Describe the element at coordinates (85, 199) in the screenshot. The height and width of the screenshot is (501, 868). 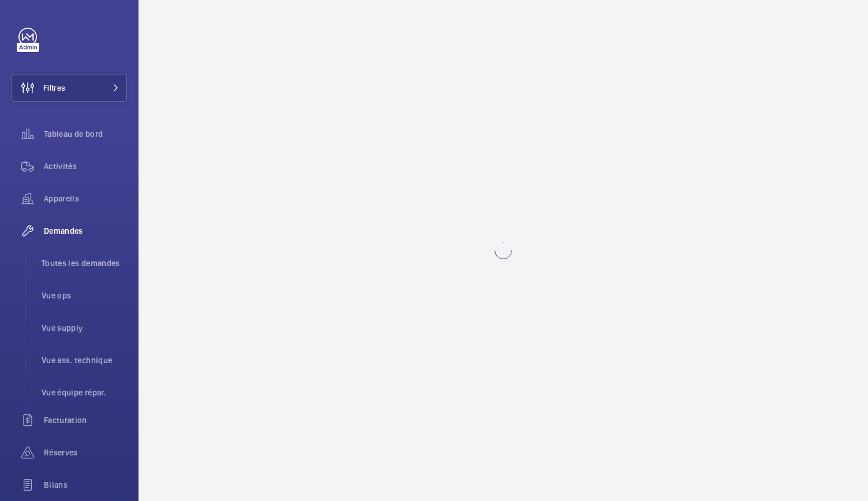
I see `span: Appareils` at that location.